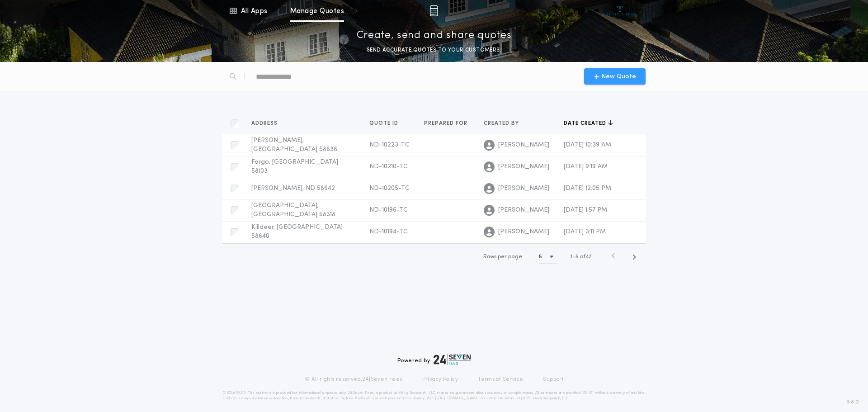 The height and width of the screenshot is (412, 868). What do you see at coordinates (440, 380) in the screenshot?
I see `a: Privacy Policy` at bounding box center [440, 380].